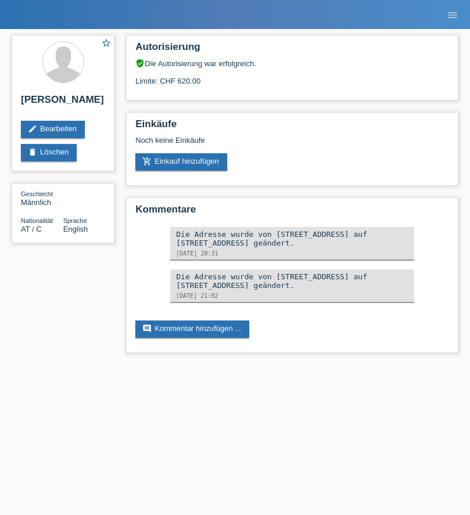 The image size is (470, 515). Describe the element at coordinates (53, 129) in the screenshot. I see `a: editBearbeiten` at that location.